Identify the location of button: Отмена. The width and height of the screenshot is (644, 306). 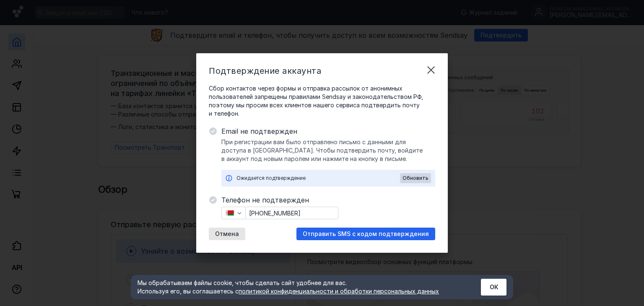
(227, 234).